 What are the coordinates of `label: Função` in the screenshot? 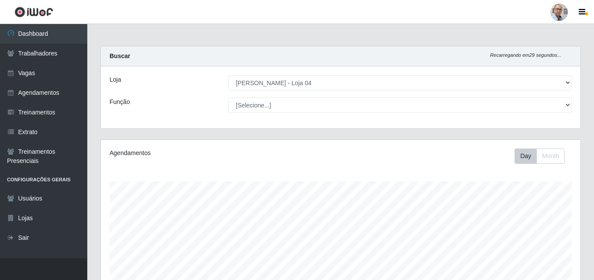 It's located at (120, 102).